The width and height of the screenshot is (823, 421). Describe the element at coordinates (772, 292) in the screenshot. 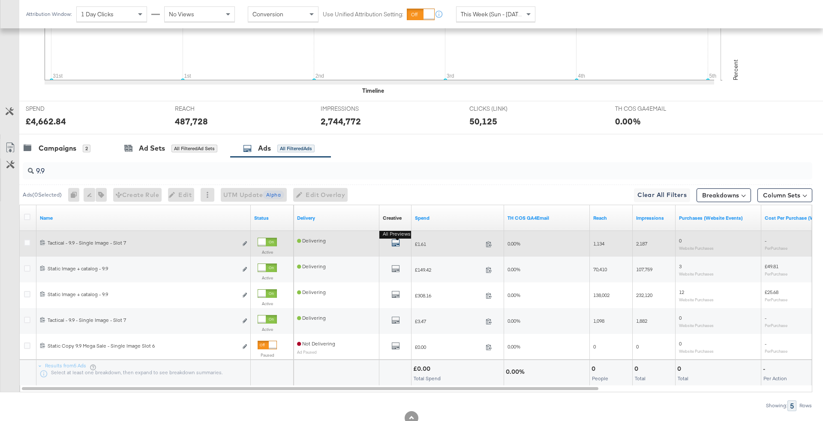

I see `span: £25.68` at that location.